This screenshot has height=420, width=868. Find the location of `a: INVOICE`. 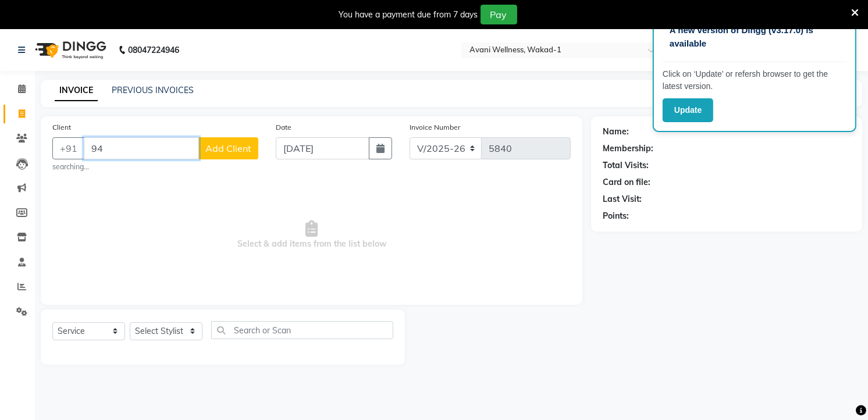

a: INVOICE is located at coordinates (76, 91).